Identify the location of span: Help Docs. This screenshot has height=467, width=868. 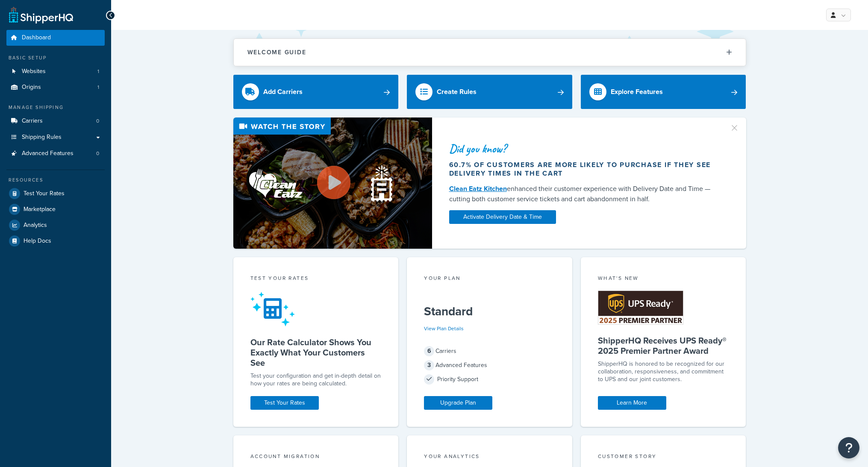
(37, 241).